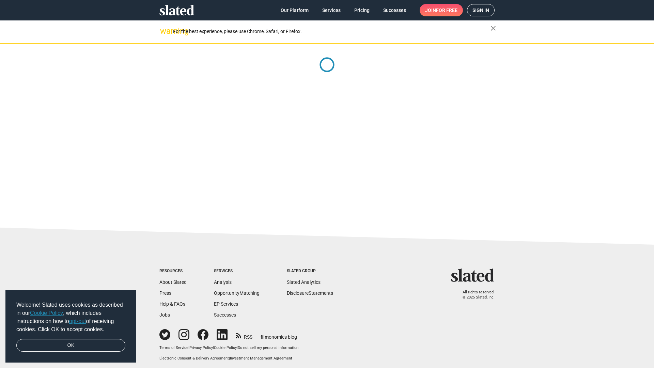 The height and width of the screenshot is (368, 654). I want to click on a: opt-out, so click(78, 321).